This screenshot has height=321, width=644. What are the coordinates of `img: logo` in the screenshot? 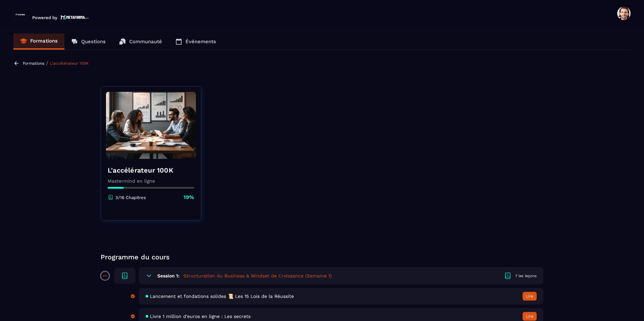 It's located at (75, 17).